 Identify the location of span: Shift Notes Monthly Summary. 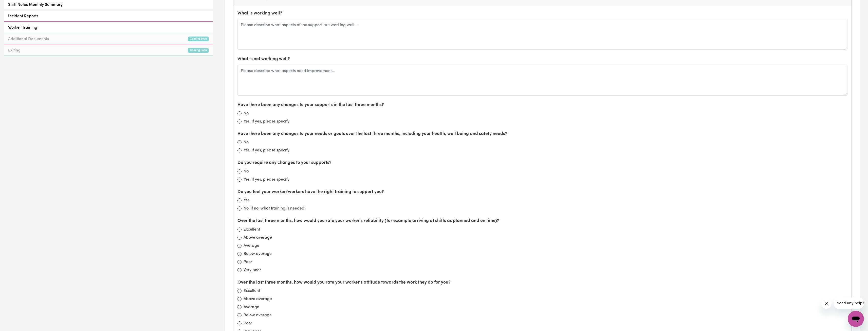
(35, 5).